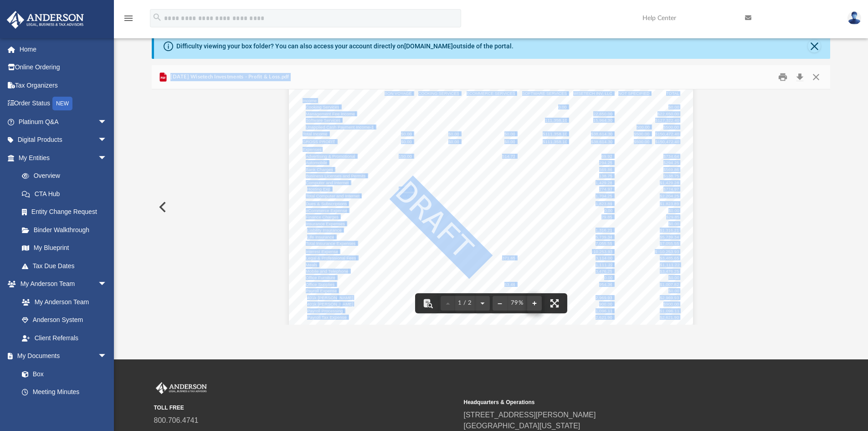  I want to click on span: $138.75, so click(671, 176).